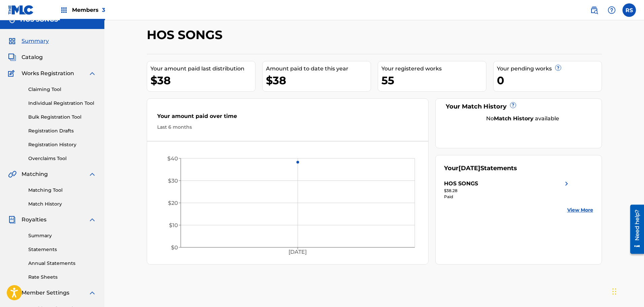  Describe the element at coordinates (63, 249) in the screenshot. I see `a: Statements` at that location.